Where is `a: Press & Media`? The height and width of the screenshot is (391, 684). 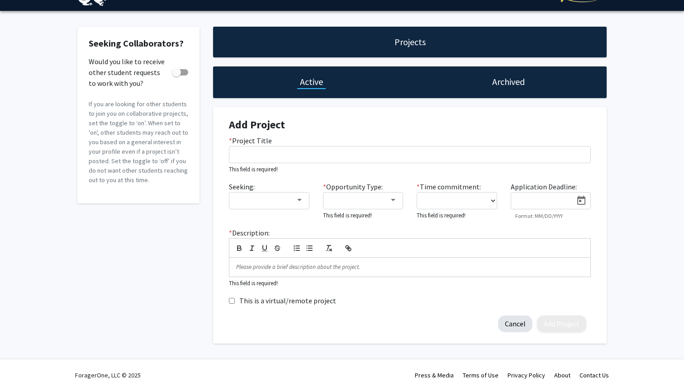 a: Press & Media is located at coordinates (434, 375).